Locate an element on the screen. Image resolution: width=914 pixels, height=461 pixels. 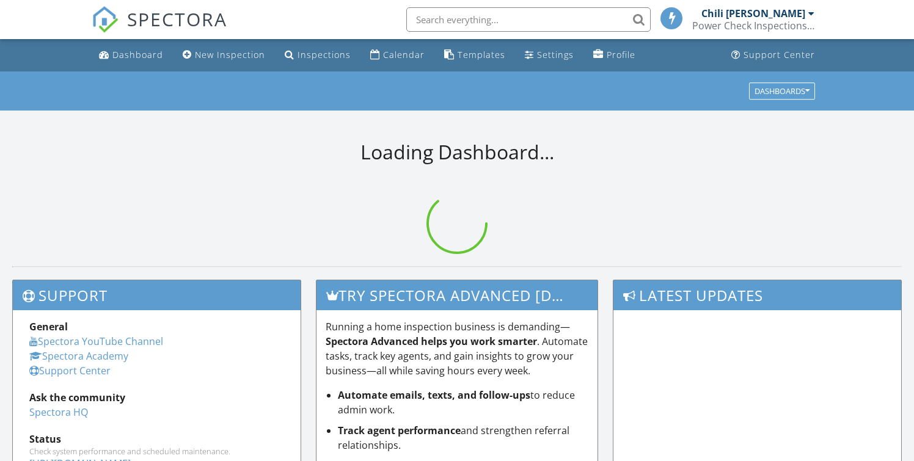
img: The Best Home Inspection Software - Spectora is located at coordinates (105, 20).